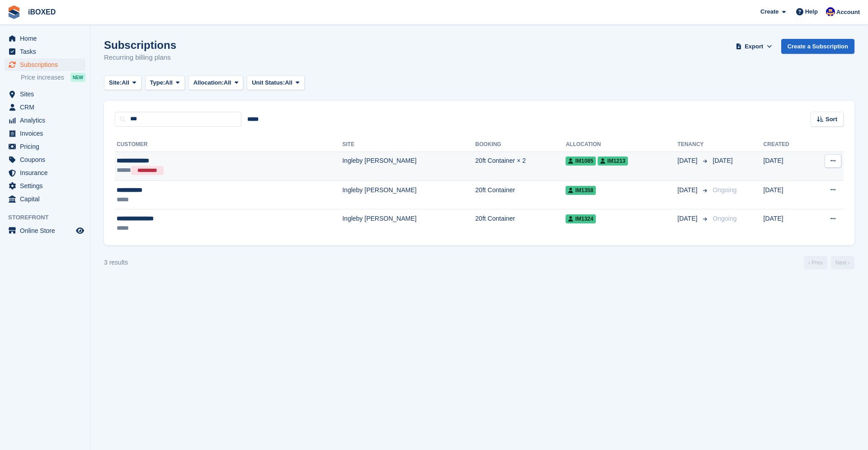 This screenshot has height=450, width=868. Describe the element at coordinates (47, 121) in the screenshot. I see `span: Analytics` at that location.